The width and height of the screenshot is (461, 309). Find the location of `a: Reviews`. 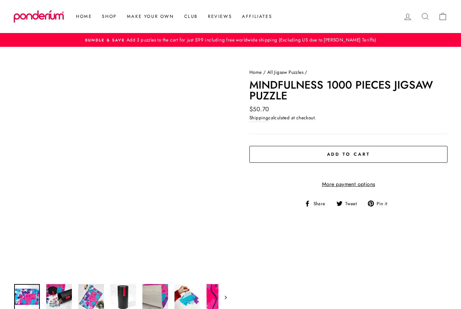

a: Reviews is located at coordinates (220, 17).